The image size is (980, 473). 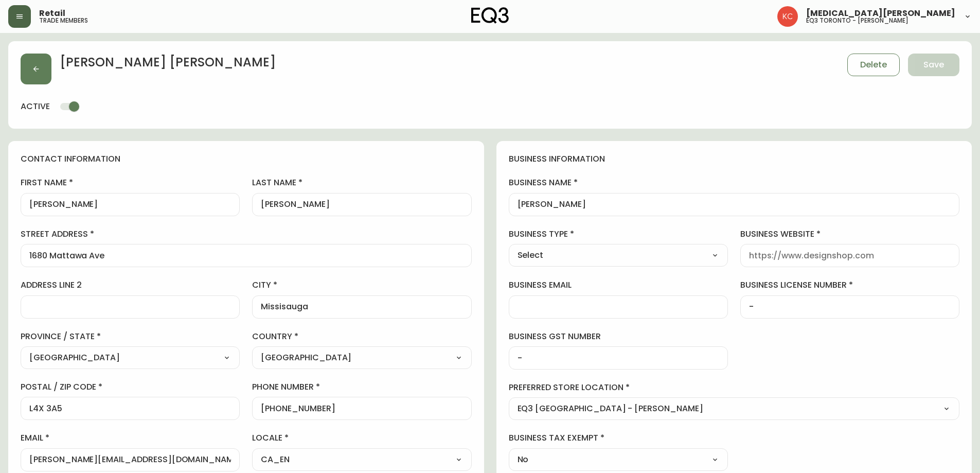 What do you see at coordinates (618, 337) in the screenshot?
I see `label: business gst number` at bounding box center [618, 337].